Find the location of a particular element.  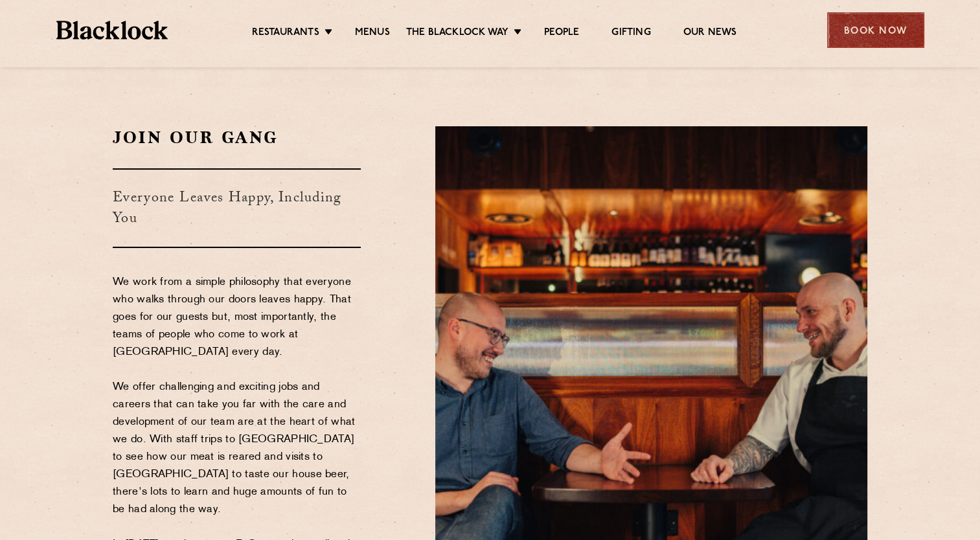

a: The Blacklock Way is located at coordinates (458, 34).